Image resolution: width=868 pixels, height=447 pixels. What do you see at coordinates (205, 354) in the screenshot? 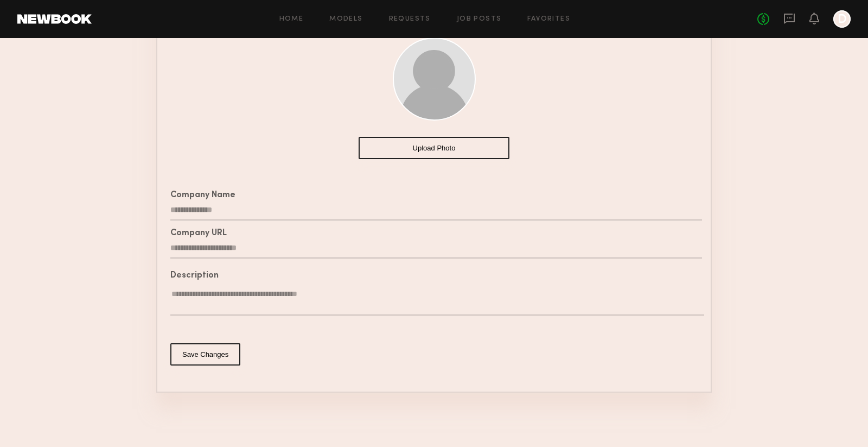
I see `button: Save Changes` at bounding box center [205, 354].